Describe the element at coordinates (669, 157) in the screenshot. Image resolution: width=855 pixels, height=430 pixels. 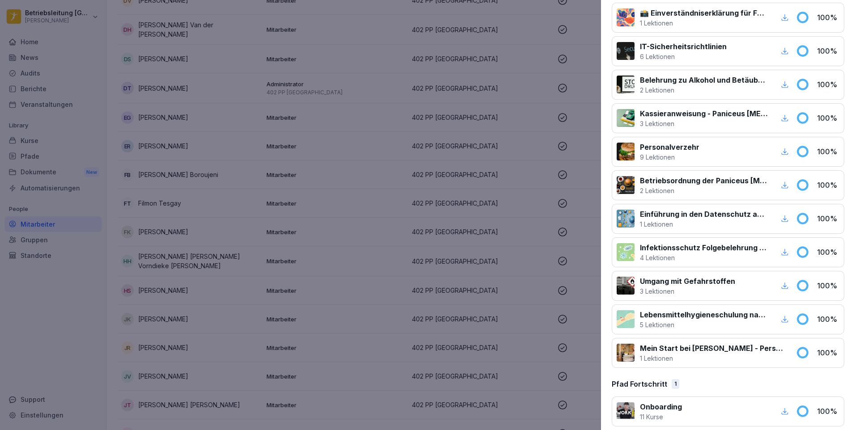
I see `p: 9 Lektionen` at that location.